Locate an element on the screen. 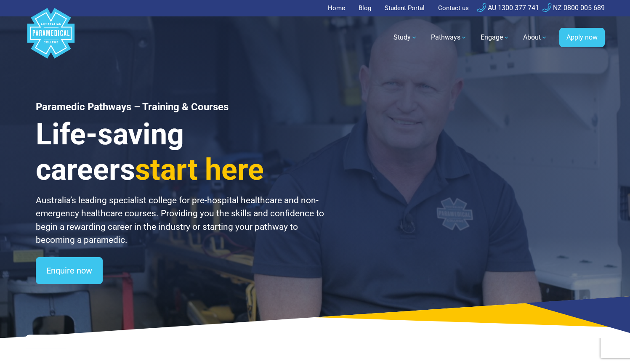 The height and width of the screenshot is (364, 630). a: Australian Paramedical College is located at coordinates (51, 37).